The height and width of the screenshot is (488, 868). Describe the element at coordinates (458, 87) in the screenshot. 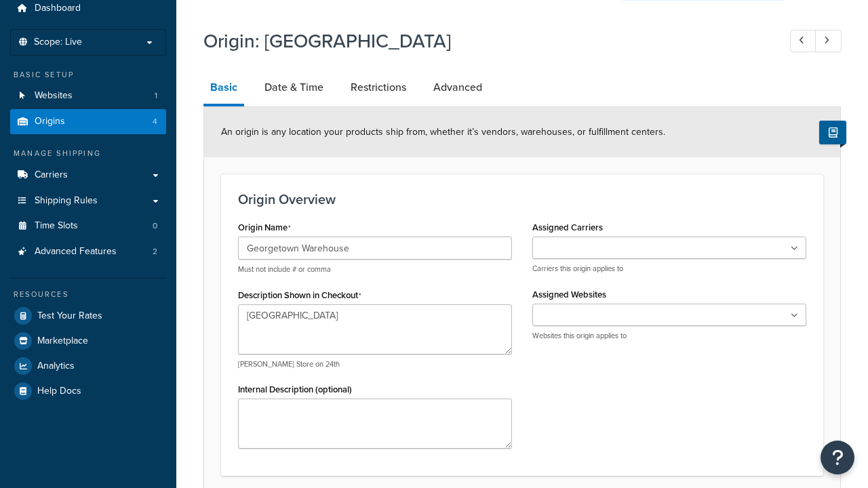

I see `a: Advanced` at that location.